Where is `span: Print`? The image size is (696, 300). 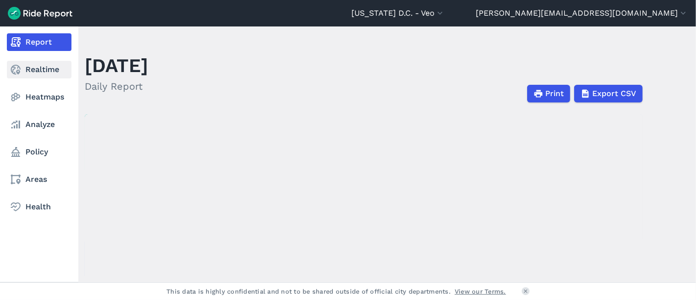 span: Print is located at coordinates (555, 93).